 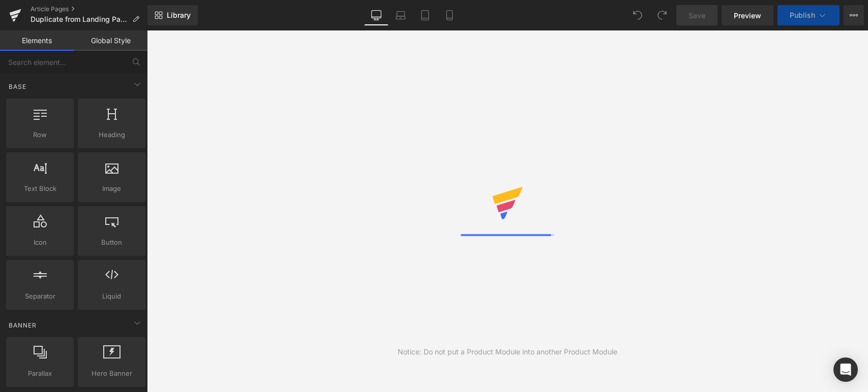 I want to click on a: Mobile, so click(x=449, y=15).